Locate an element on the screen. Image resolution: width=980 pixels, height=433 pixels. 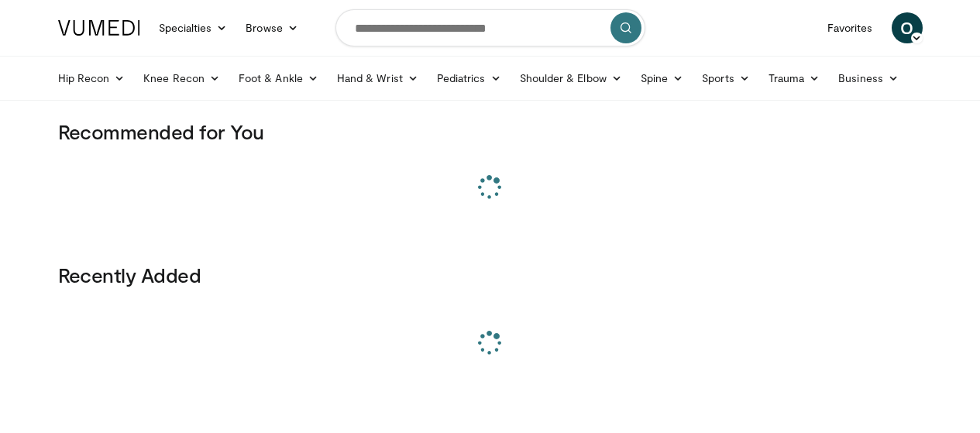
a: Pediatrics is located at coordinates (469, 78).